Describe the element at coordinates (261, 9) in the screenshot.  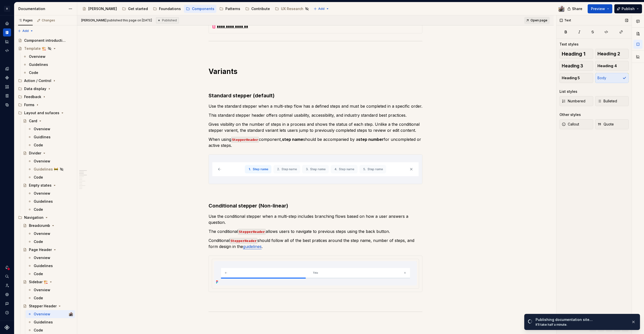
I see `div: Contribute` at that location.